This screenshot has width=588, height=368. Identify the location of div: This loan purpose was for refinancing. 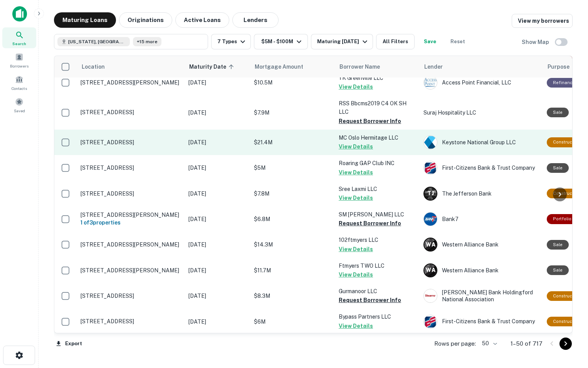
(564, 82).